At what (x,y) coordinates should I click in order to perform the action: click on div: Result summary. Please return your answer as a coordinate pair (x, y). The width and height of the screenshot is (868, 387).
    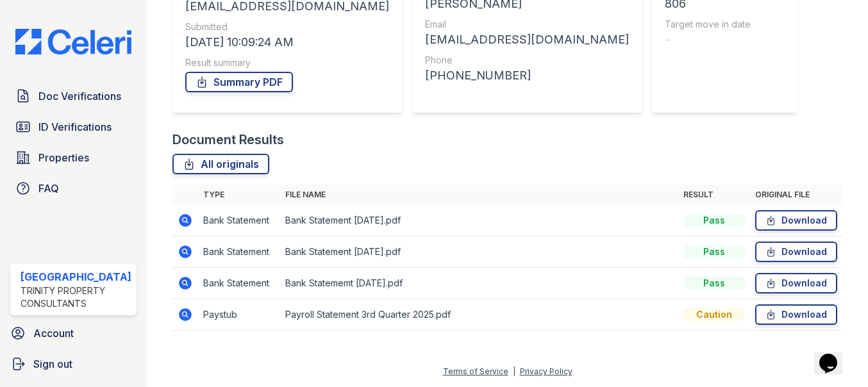
    Looking at the image, I should click on (287, 63).